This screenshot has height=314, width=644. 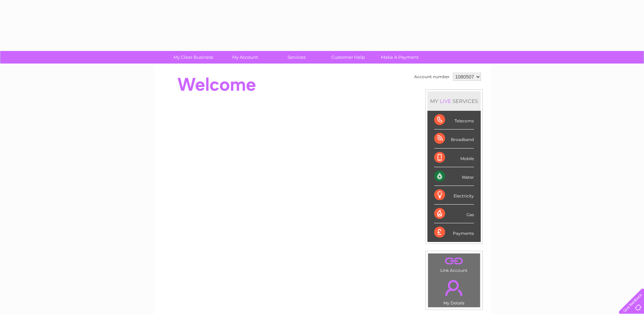 I want to click on div: Payments, so click(x=454, y=232).